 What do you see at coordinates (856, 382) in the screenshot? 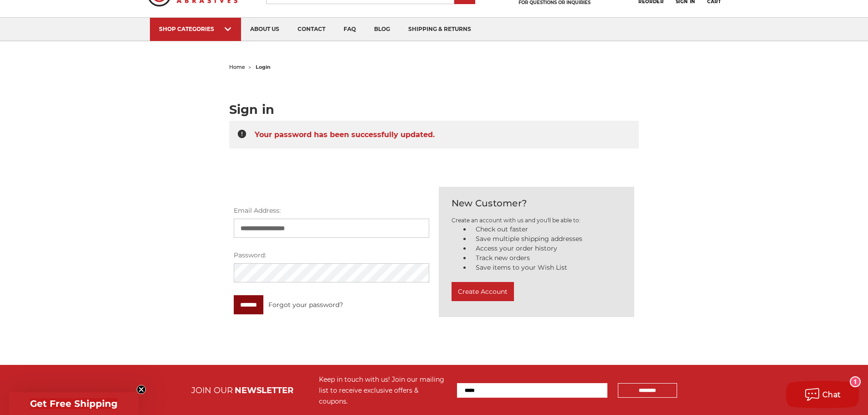
I see `div: 1` at bounding box center [856, 382].